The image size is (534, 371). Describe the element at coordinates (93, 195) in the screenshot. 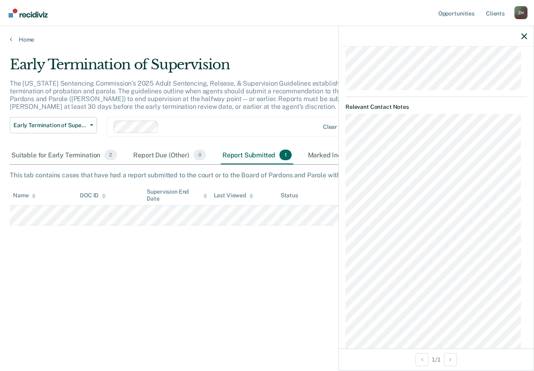

I see `div: DOC ID` at that location.